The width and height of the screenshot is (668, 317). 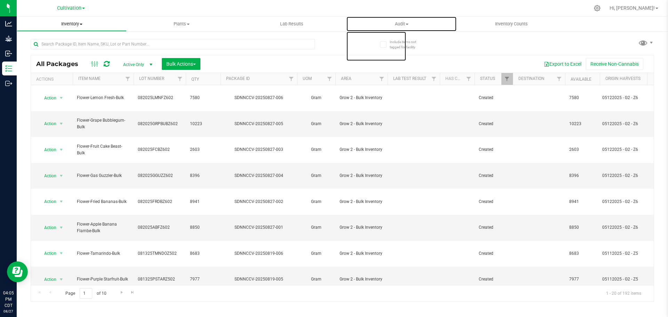 What do you see at coordinates (72, 24) in the screenshot?
I see `a: Inventory` at bounding box center [72, 24].